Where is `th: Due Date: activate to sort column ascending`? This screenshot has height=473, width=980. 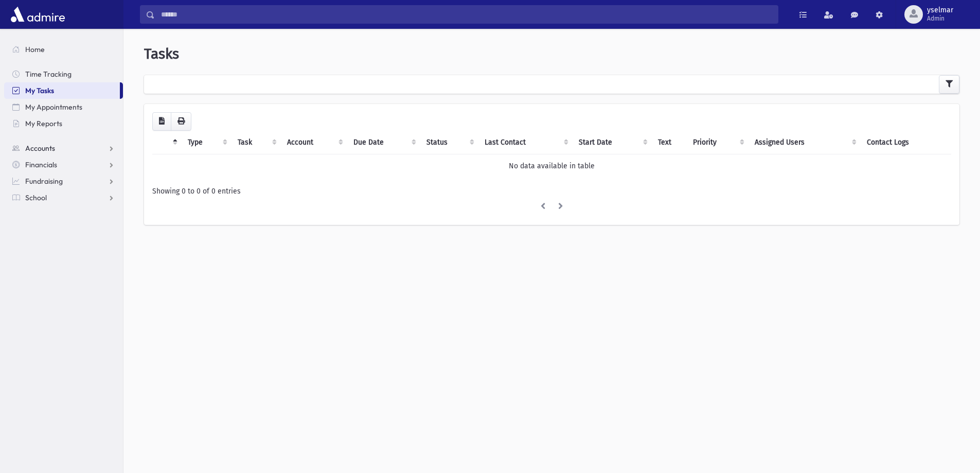 th: Due Date: activate to sort column ascending is located at coordinates (384, 142).